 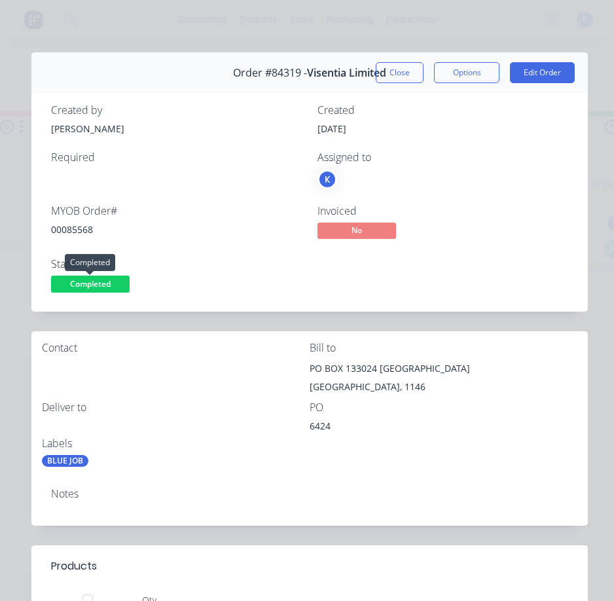 What do you see at coordinates (176, 229) in the screenshot?
I see `div: 00085568` at bounding box center [176, 229].